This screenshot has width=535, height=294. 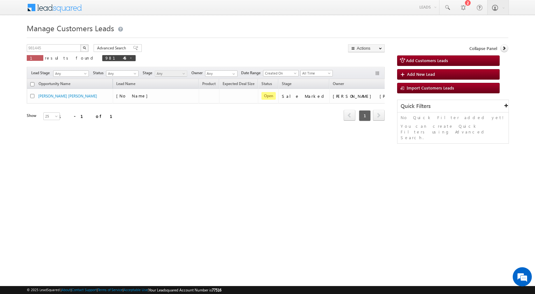 I want to click on span: Date Range, so click(x=252, y=73).